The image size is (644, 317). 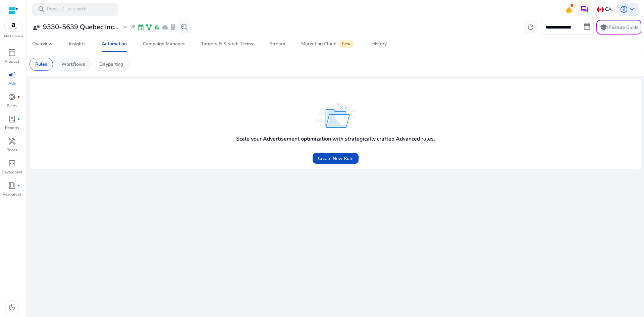 I want to click on p: Dayparting, so click(x=111, y=64).